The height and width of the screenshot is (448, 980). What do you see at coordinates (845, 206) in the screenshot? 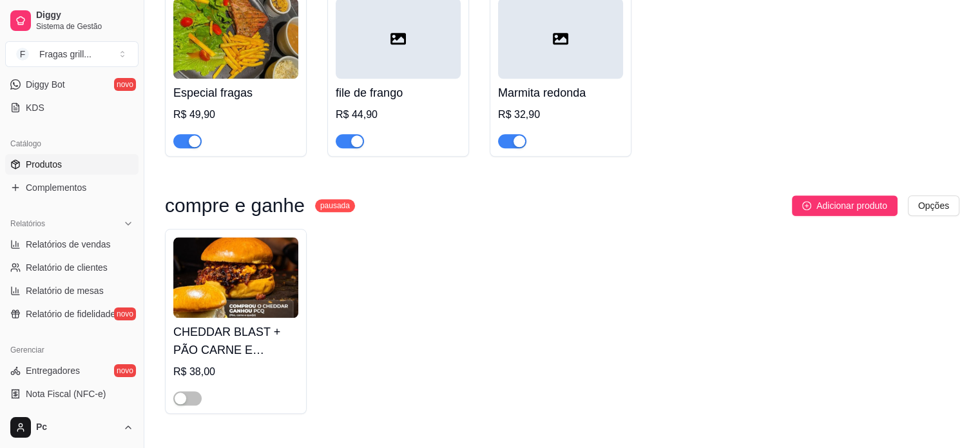
I see `button: Adicionar produto` at bounding box center [845, 206].